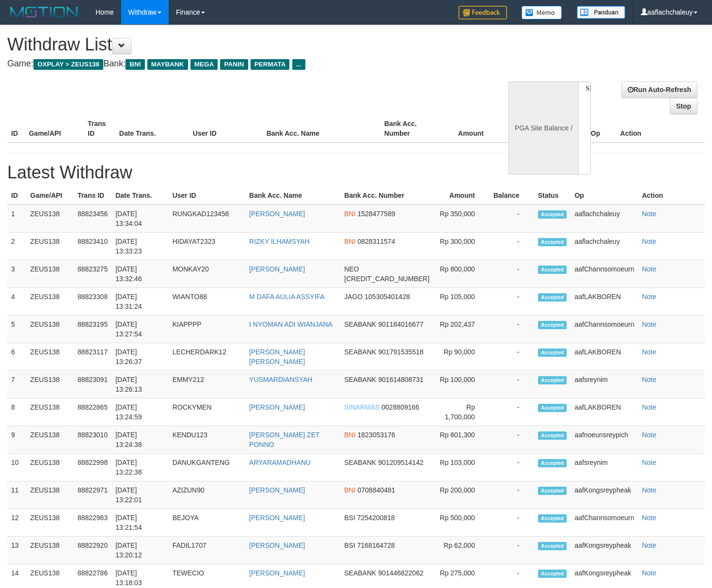  What do you see at coordinates (462, 357) in the screenshot?
I see `td: Rp 90,000` at bounding box center [462, 357].